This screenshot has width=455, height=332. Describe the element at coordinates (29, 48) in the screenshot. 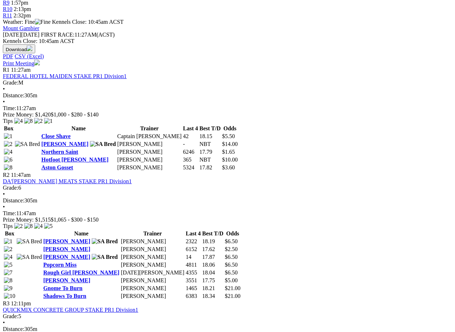

I see `img: download.svg` at that location.